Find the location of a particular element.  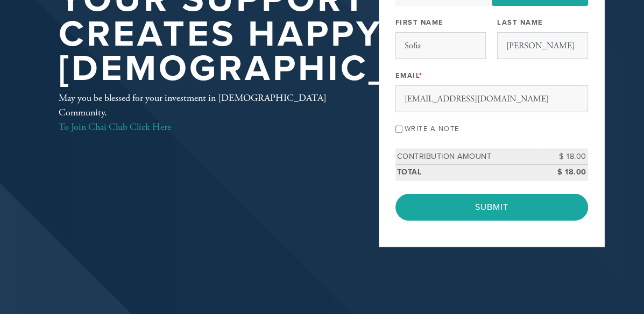

input: Submit is located at coordinates (492, 208).